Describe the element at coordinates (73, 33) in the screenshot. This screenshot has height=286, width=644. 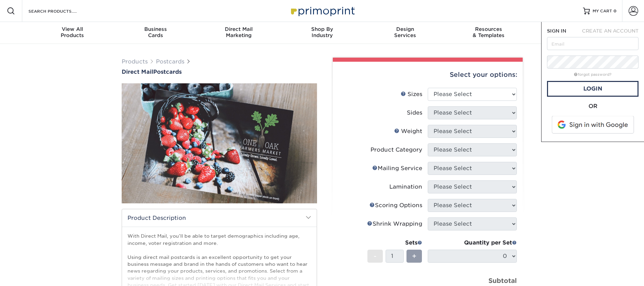
I see `a: View AllProducts` at that location.